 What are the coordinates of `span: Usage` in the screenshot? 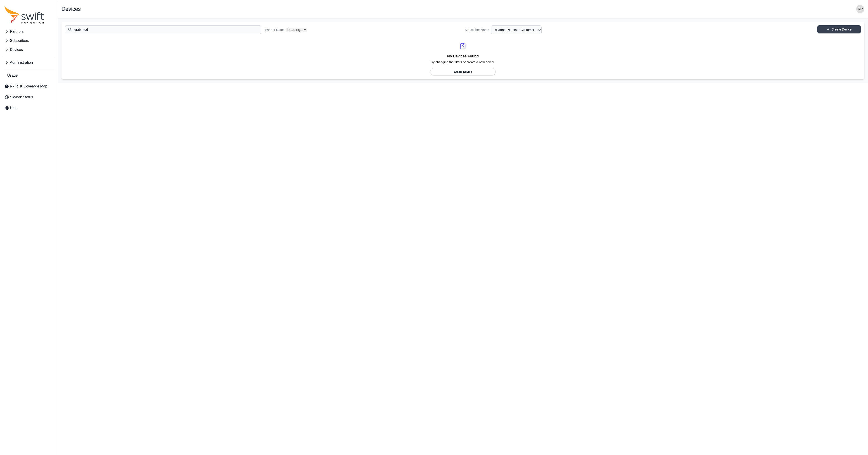 It's located at (13, 75).